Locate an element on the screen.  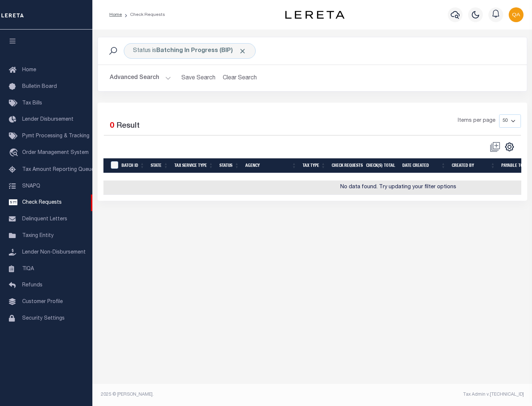
li: Check Requests is located at coordinates (144, 15).